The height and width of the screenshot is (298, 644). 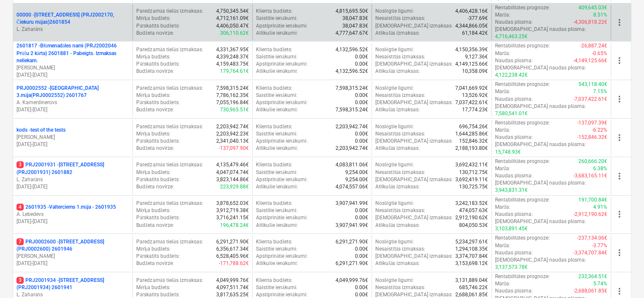 What do you see at coordinates (600, 53) in the screenshot?
I see `p: -0.65%` at bounding box center [600, 53].